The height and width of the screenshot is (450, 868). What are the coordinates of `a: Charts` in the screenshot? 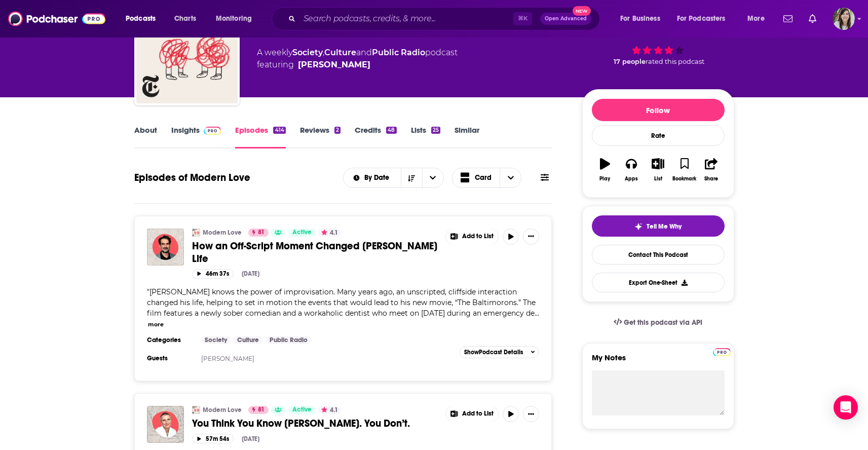 It's located at (185, 19).